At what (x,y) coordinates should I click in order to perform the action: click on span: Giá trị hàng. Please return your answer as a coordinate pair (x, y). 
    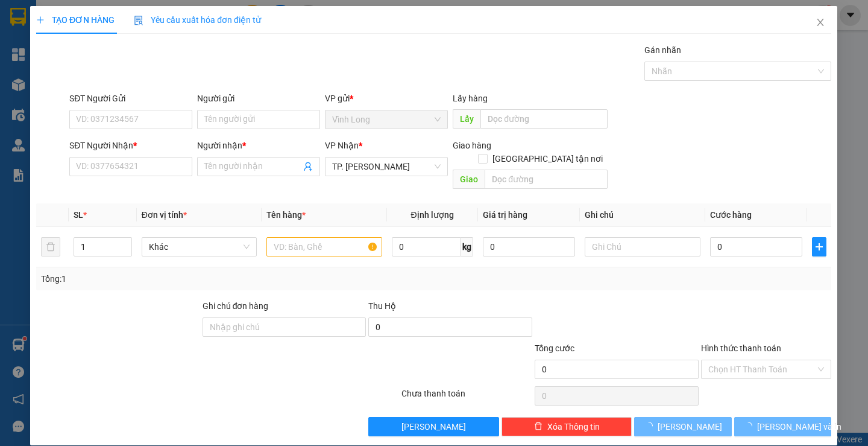
    Looking at the image, I should click on (505, 215).